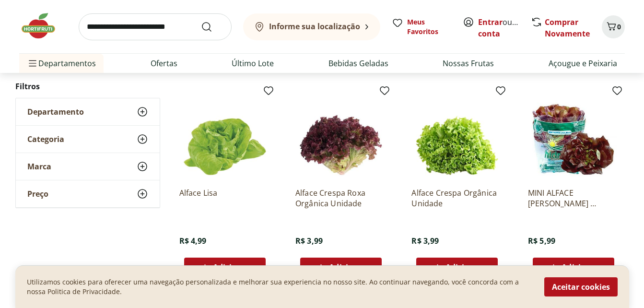 The height and width of the screenshot is (308, 644). What do you see at coordinates (88, 194) in the screenshot?
I see `button: Preço` at bounding box center [88, 194].